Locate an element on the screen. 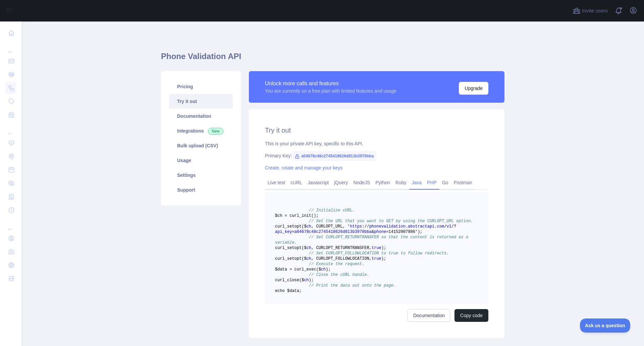  span: echo $data; is located at coordinates (288, 291).